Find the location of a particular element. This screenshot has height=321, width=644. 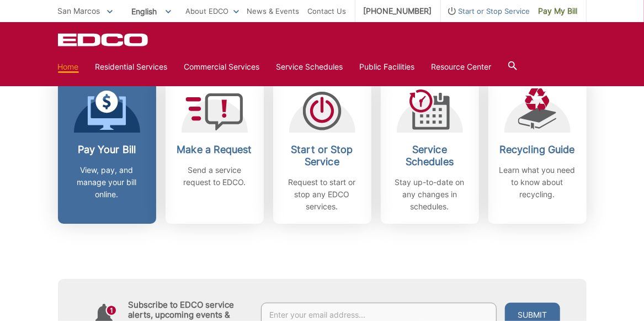

a: Resource Center is located at coordinates (461, 67).